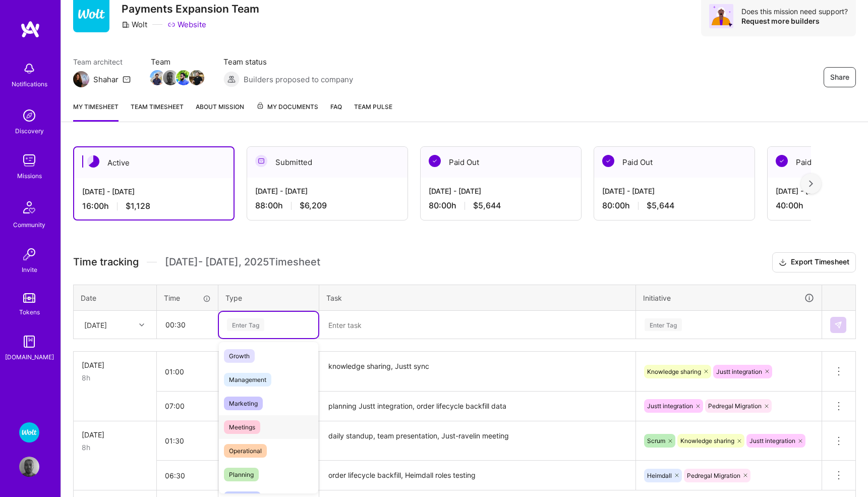  Describe the element at coordinates (269, 297) in the screenshot. I see `th: Type` at that location.